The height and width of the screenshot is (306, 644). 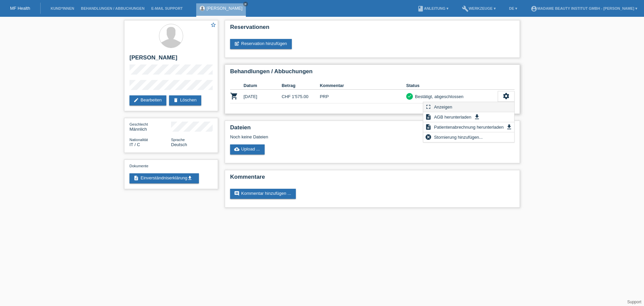 What do you see at coordinates (443, 107) in the screenshot?
I see `span: Anzeigen` at bounding box center [443, 107].